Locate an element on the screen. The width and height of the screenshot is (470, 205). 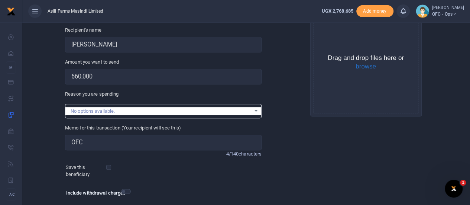
input: Loading name... is located at coordinates (163, 45).